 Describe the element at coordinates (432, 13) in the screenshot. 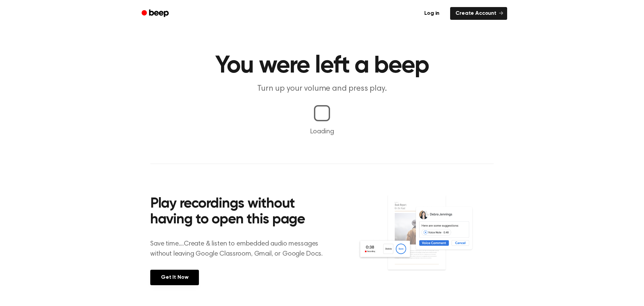

I see `a: Log in` at that location.